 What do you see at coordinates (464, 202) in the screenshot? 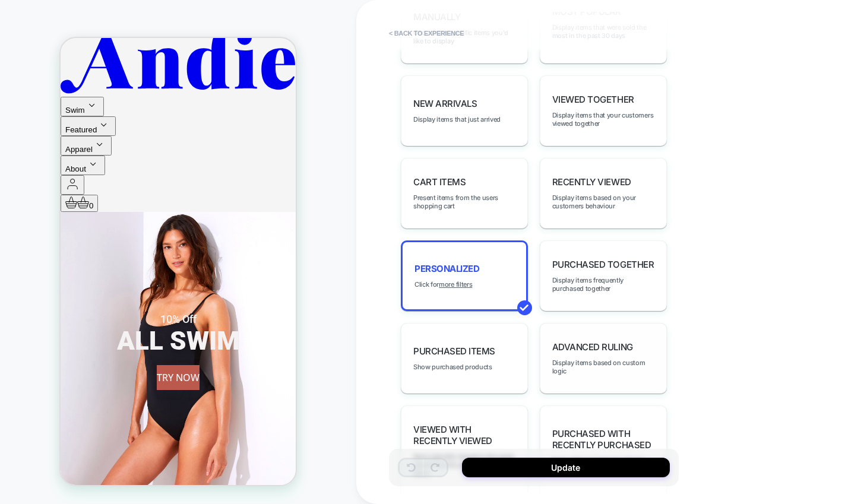
I see `span: Present items from the users shopping cart` at bounding box center [464, 202].